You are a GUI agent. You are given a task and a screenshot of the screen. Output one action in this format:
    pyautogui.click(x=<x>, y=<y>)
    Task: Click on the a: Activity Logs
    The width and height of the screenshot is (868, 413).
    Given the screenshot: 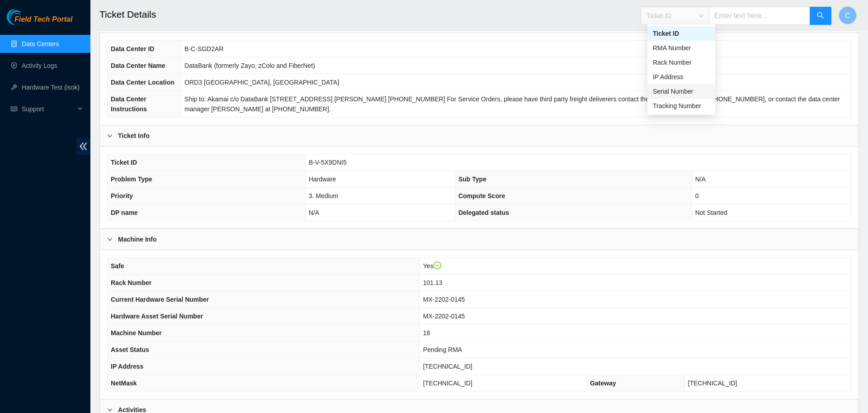 What is the action you would take?
    pyautogui.click(x=39, y=66)
    